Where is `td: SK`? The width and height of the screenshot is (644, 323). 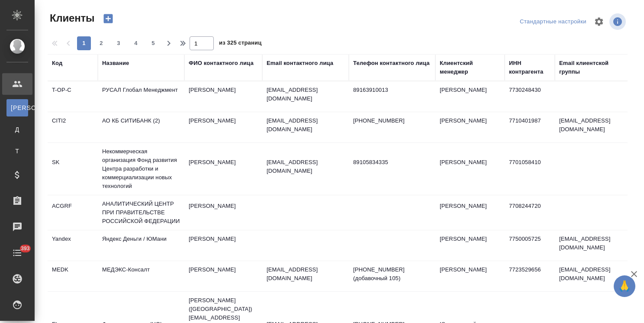 td: SK is located at coordinates (73, 169).